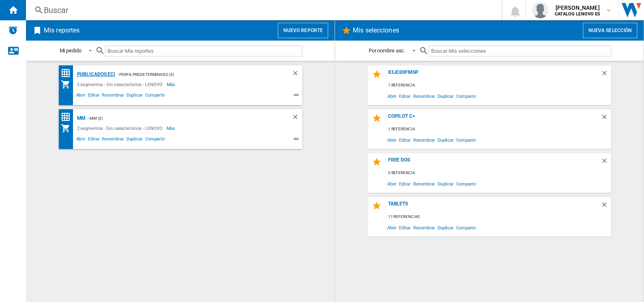 The height and width of the screenshot is (302, 644). Describe the element at coordinates (499, 217) in the screenshot. I see `div: 11 referencias` at that location.